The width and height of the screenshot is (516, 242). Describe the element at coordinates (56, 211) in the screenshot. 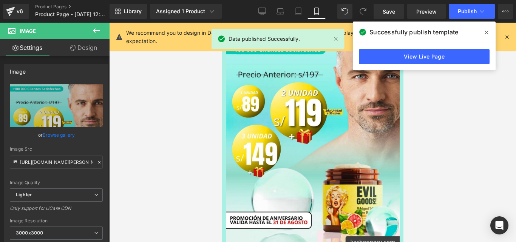

I see `div: Only support for UCare CDN` at that location.